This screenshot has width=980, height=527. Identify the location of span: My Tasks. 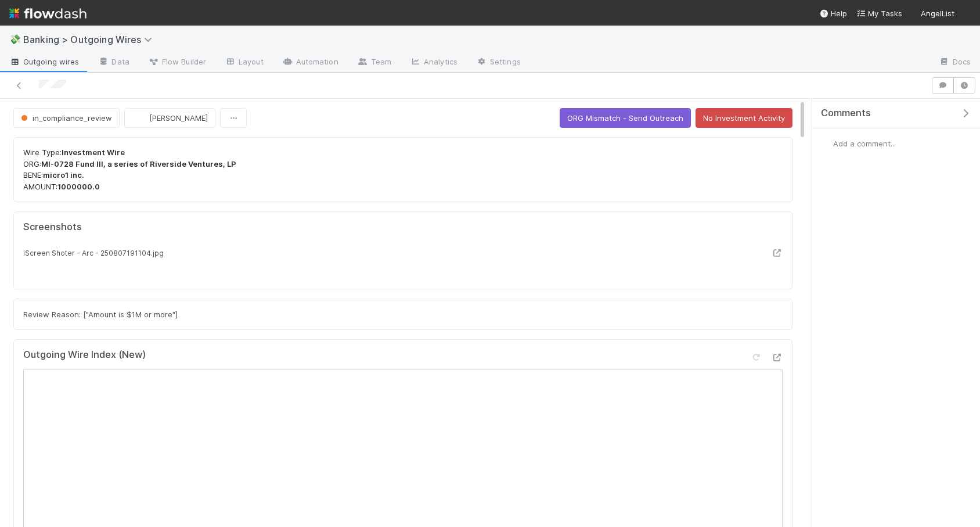
(879, 13).